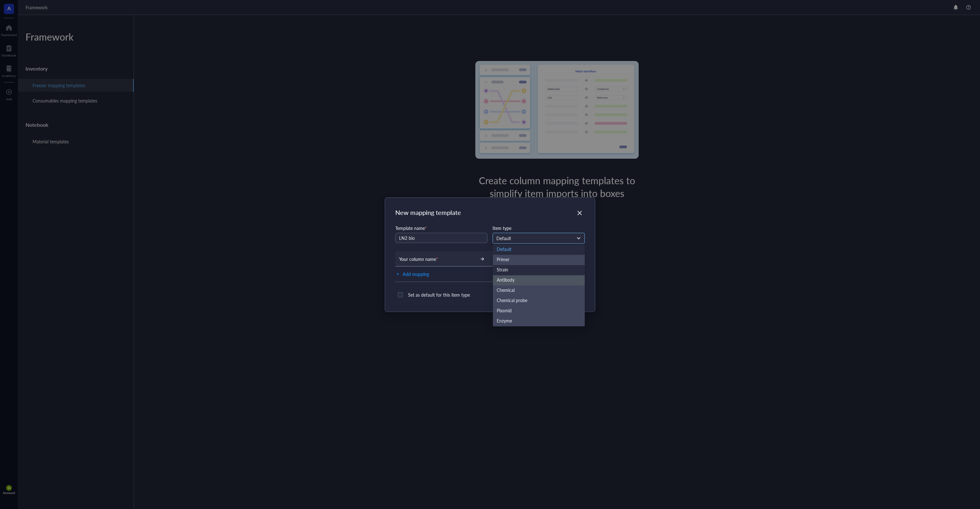 The width and height of the screenshot is (980, 509). What do you see at coordinates (539, 311) in the screenshot?
I see `div: Plasmid` at bounding box center [539, 311].